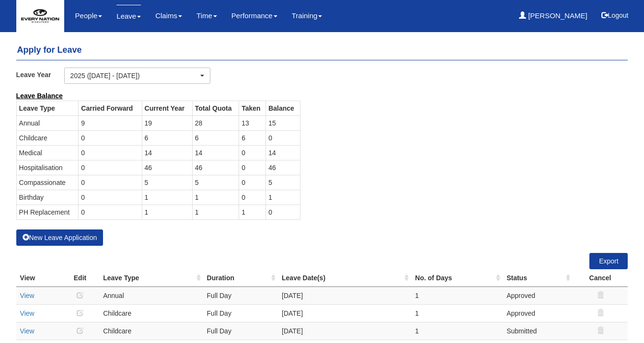  I want to click on td: Submitted, so click(538, 331).